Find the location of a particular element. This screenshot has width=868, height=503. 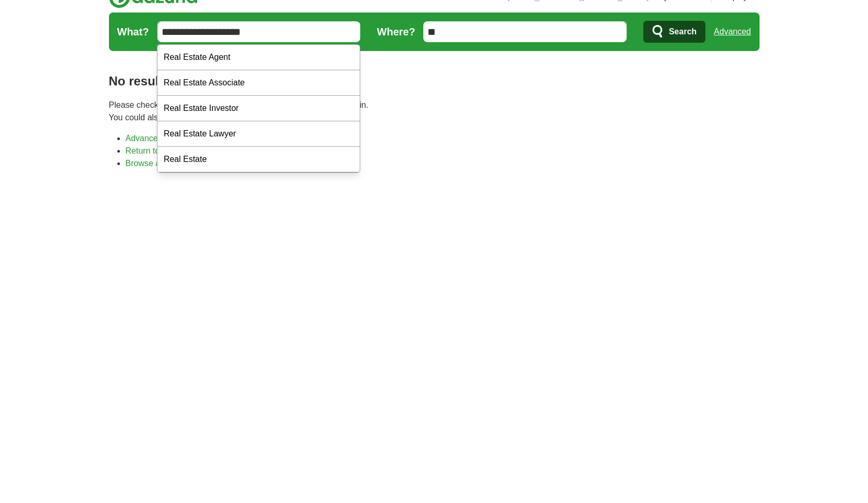

div: Real Estate Agent is located at coordinates (259, 57).